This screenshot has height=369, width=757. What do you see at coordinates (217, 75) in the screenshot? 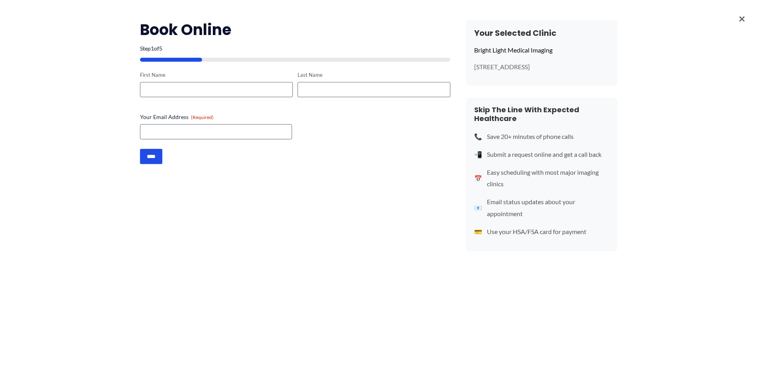
I see `label: First Name` at bounding box center [217, 75].